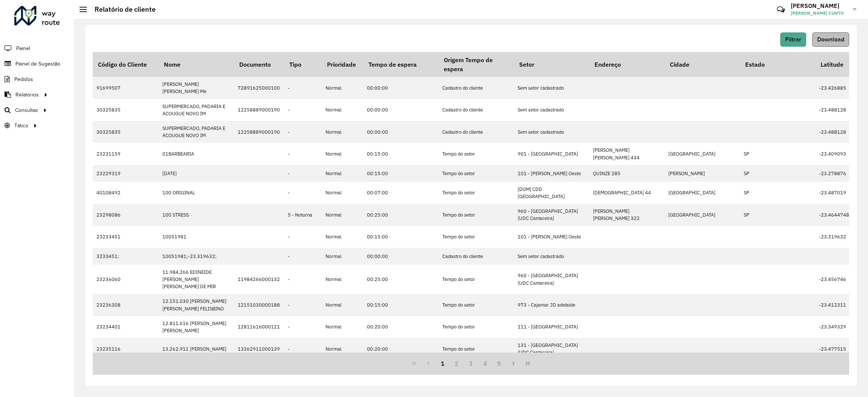 The image size is (868, 397). Describe the element at coordinates (126, 279) in the screenshot. I see `td: 23236060` at that location.